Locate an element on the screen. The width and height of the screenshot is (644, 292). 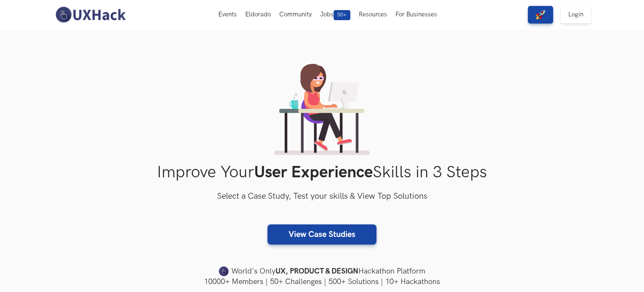
img: UXHack-logo.png is located at coordinates (90, 15).